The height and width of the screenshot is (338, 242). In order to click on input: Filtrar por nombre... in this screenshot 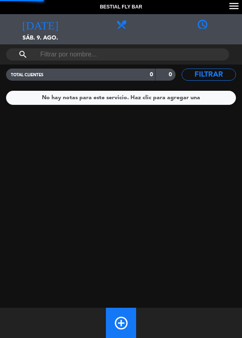, I will do `click(118, 54)`.